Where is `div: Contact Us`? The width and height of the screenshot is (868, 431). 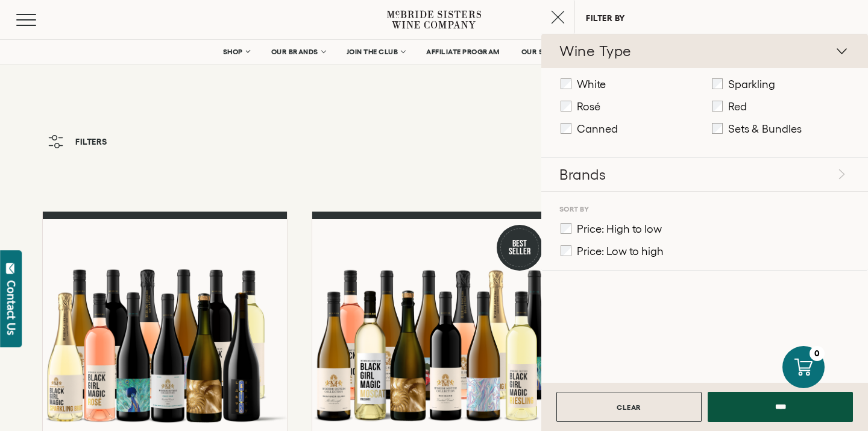 div: Contact Us is located at coordinates (12, 308).